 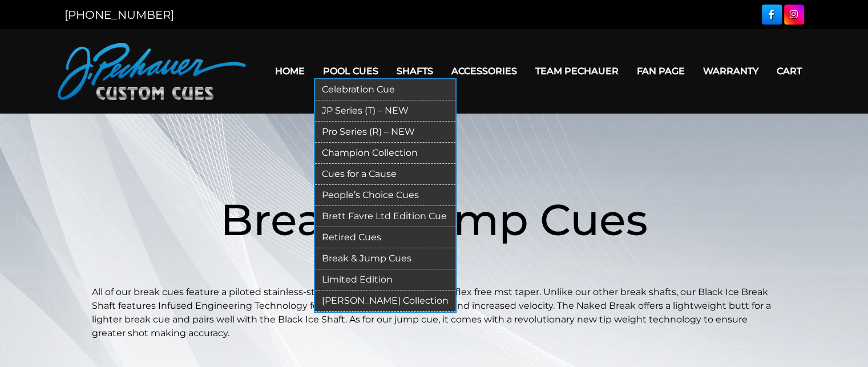 I want to click on a: Accessories, so click(x=484, y=71).